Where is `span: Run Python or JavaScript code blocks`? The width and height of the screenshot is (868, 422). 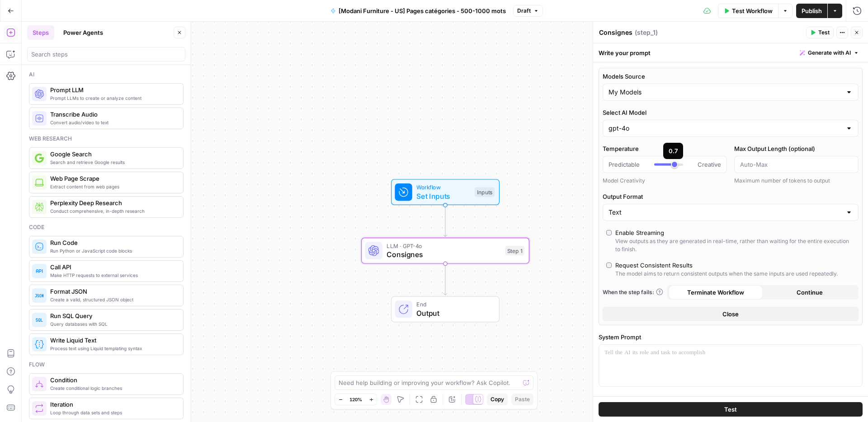 span: Run Python or JavaScript code blocks is located at coordinates (113, 251).